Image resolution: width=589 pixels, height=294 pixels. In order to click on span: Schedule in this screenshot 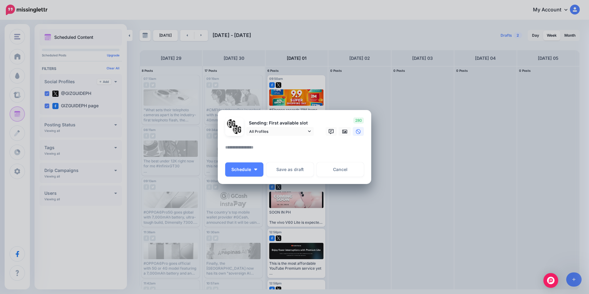, I will do `click(241, 169)`.